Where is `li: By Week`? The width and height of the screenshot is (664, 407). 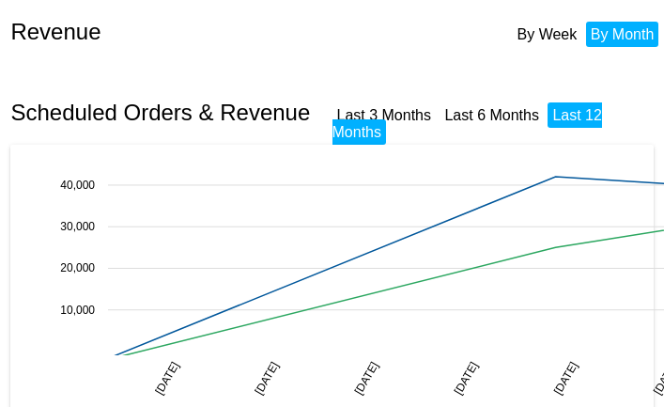
li: By Week is located at coordinates (548, 34).